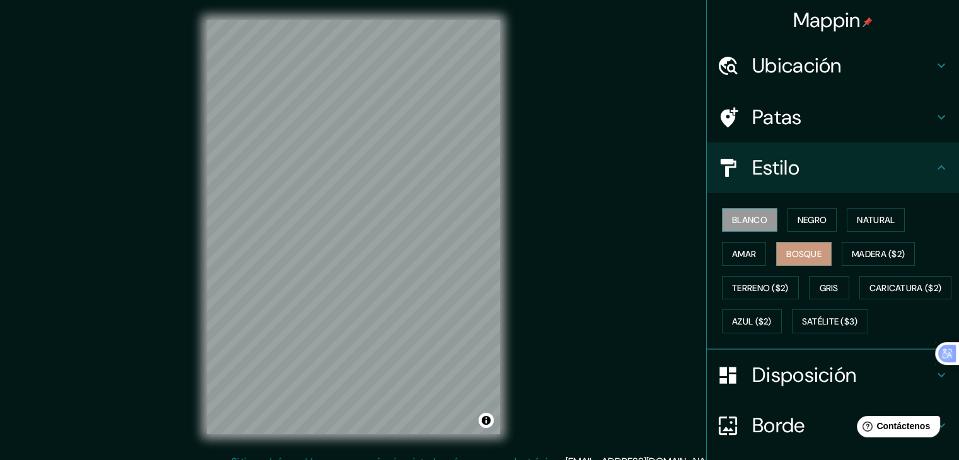 This screenshot has width=959, height=460. I want to click on button: Madera ($2), so click(878, 254).